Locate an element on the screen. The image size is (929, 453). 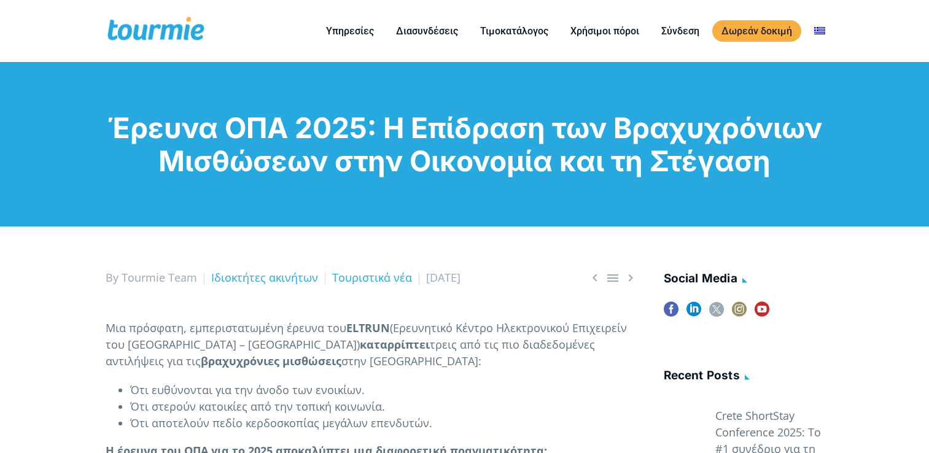
li: Ότι στερούν κατοικίες από την τοπική κοινωνία. is located at coordinates (384, 407).